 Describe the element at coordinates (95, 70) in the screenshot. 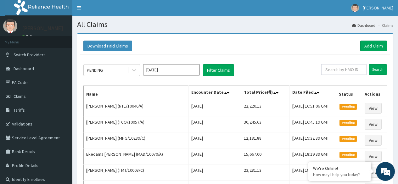

I see `div: PENDING` at that location.